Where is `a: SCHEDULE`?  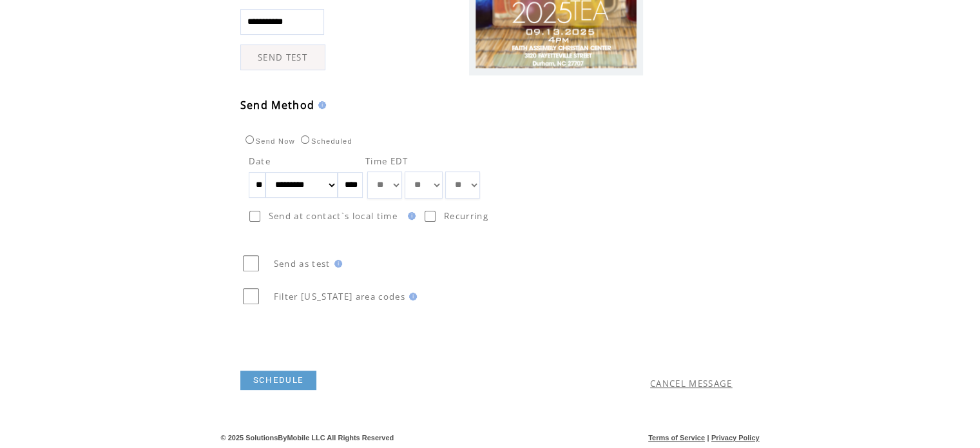
a: SCHEDULE is located at coordinates (278, 380).